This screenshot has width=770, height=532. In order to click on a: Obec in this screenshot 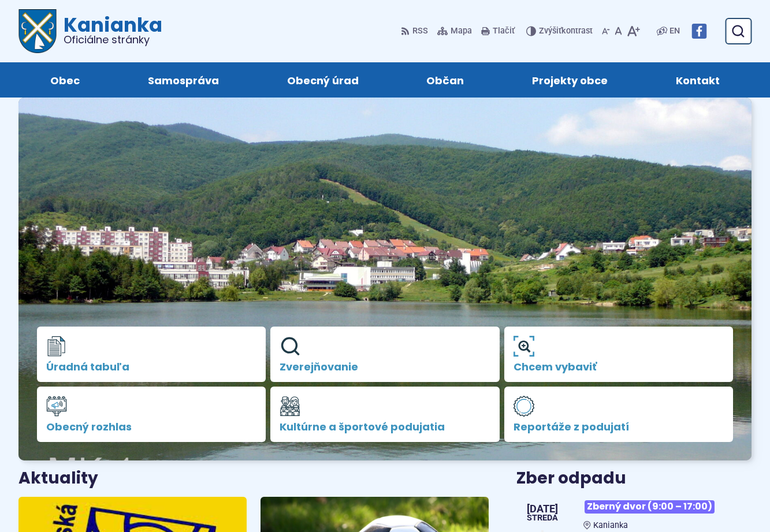, I will do `click(64, 80)`.